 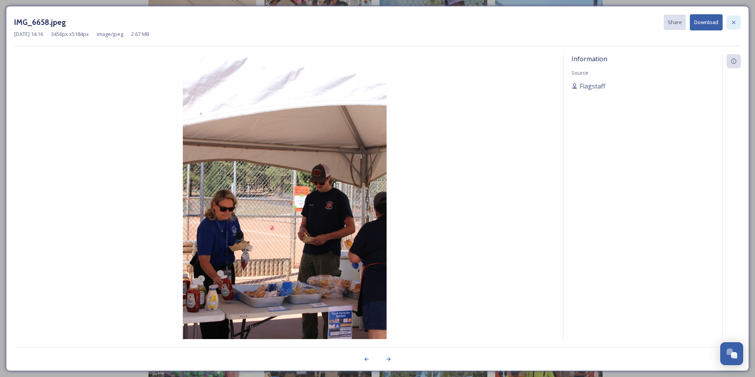 What do you see at coordinates (70, 34) in the screenshot?
I see `span: 3456 px x 5184 px` at bounding box center [70, 34].